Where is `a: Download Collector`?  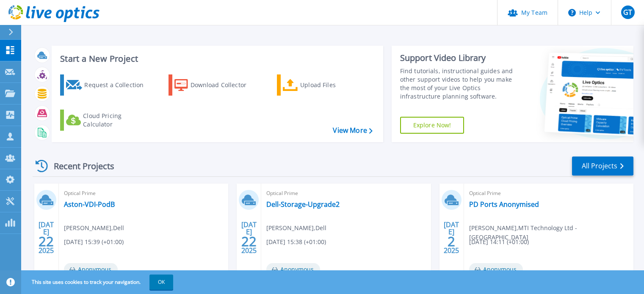
a: Download Collector is located at coordinates (215, 85).